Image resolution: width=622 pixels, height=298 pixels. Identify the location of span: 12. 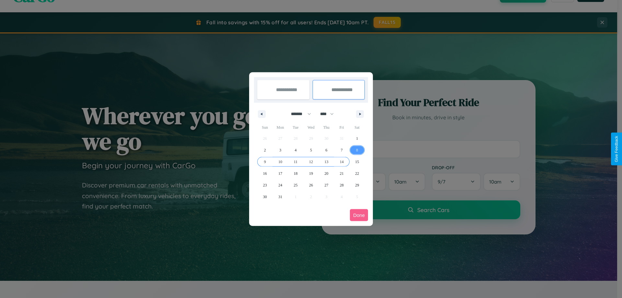
(311, 162).